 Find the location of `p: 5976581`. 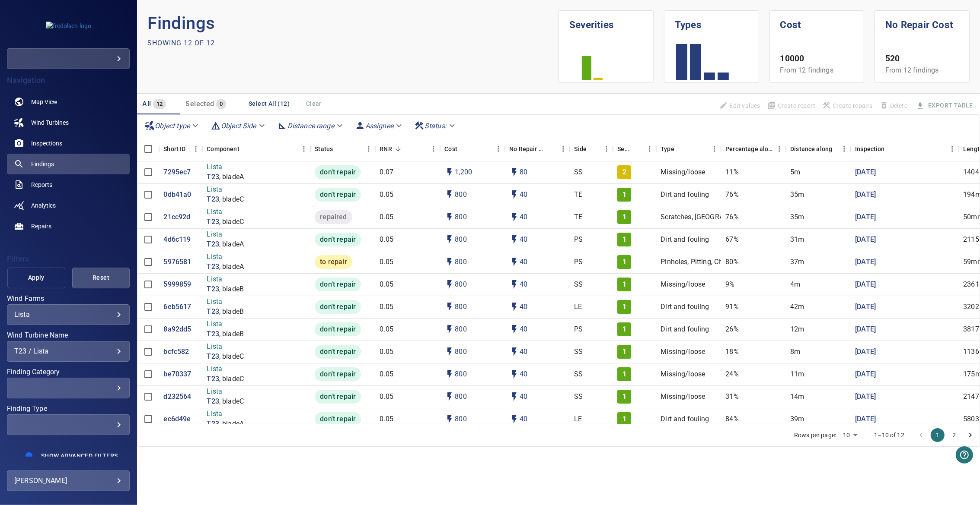

p: 5976581 is located at coordinates (177, 262).